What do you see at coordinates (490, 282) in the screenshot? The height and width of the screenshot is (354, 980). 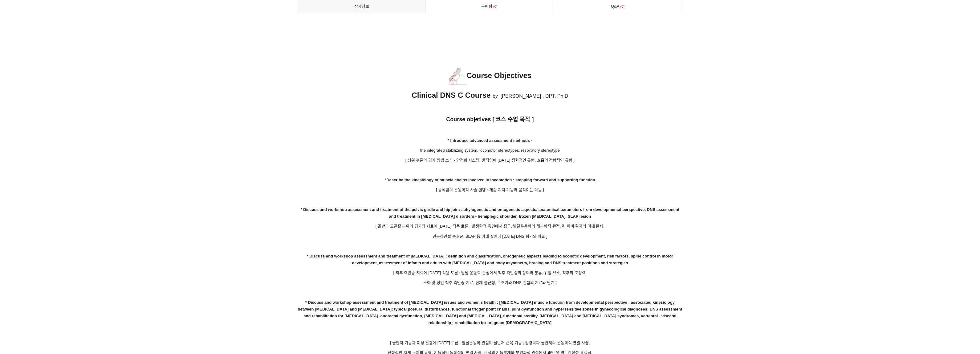 I see `p: 소아 및 성인 척추 측만증 치료, 신체 불균형, 보조기와 DNS 컨셉의 치료와 단계 ]` at bounding box center [490, 282].